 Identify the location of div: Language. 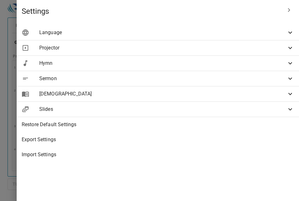
(158, 33).